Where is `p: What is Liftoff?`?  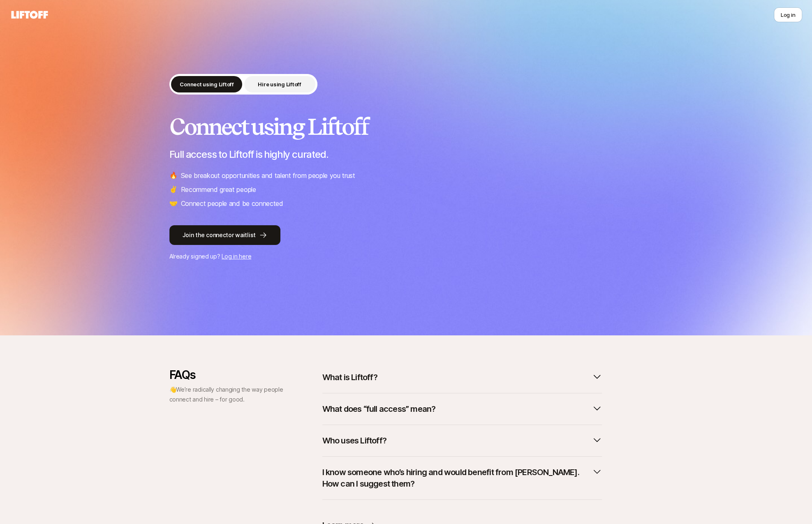
p: What is Liftoff? is located at coordinates (350, 377).